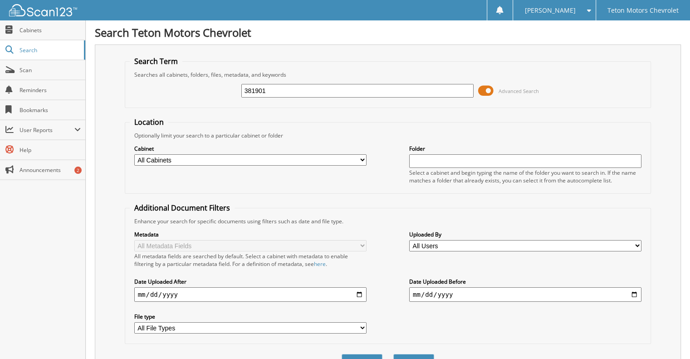 The height and width of the screenshot is (359, 690). I want to click on label: Date Uploaded Before, so click(525, 281).